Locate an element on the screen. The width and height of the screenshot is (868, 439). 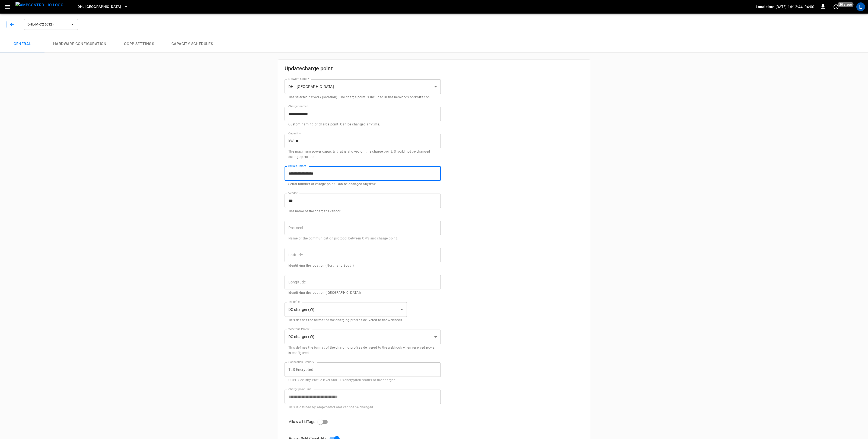
p: Allow all idTags is located at coordinates (302, 421).